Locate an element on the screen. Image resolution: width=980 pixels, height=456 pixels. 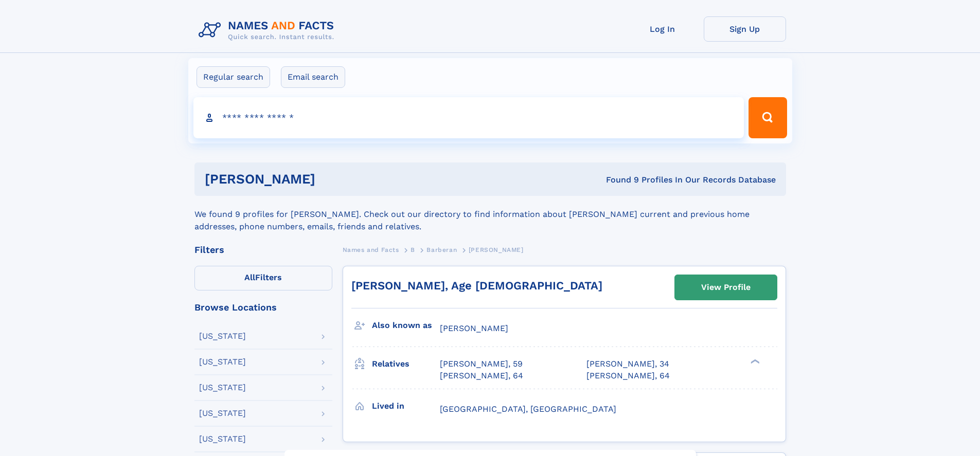
label: Regular search is located at coordinates (233, 77).